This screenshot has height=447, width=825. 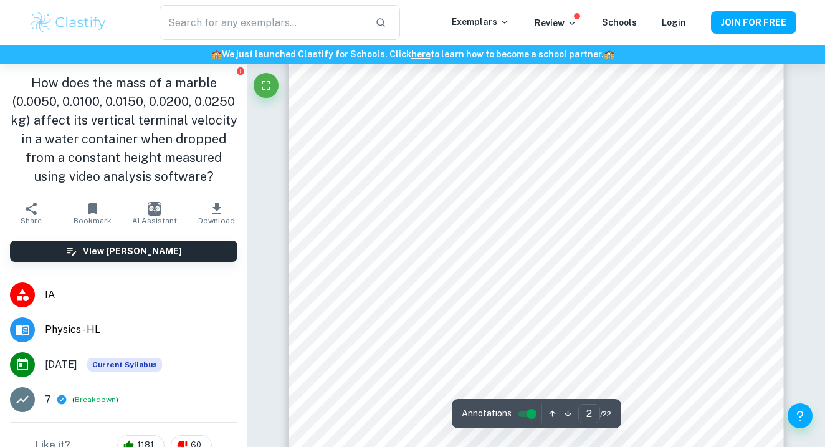 I want to click on span: Bookmark, so click(x=92, y=221).